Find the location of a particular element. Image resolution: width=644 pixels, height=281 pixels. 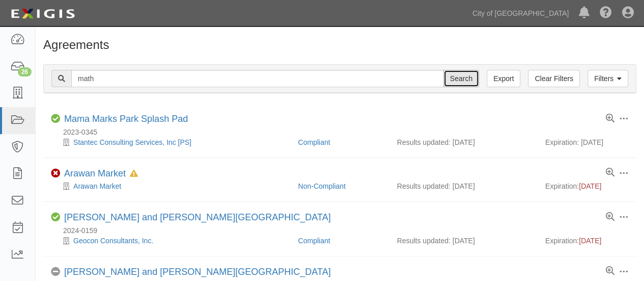

i: In Default since 10/03/2024 is located at coordinates (134, 174).